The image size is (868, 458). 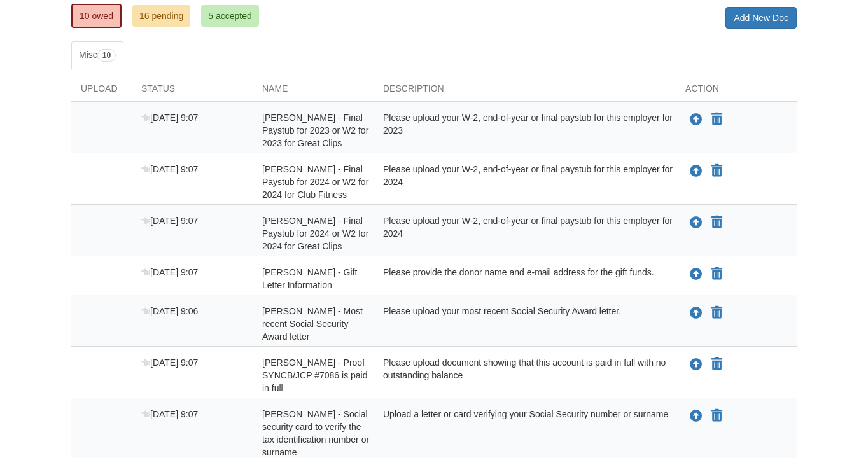 What do you see at coordinates (696, 119) in the screenshot?
I see `button: Upload Vickie Schaan - Final Paystub for 2023 or W2 for 2023 for Great Clips` at bounding box center [696, 119].